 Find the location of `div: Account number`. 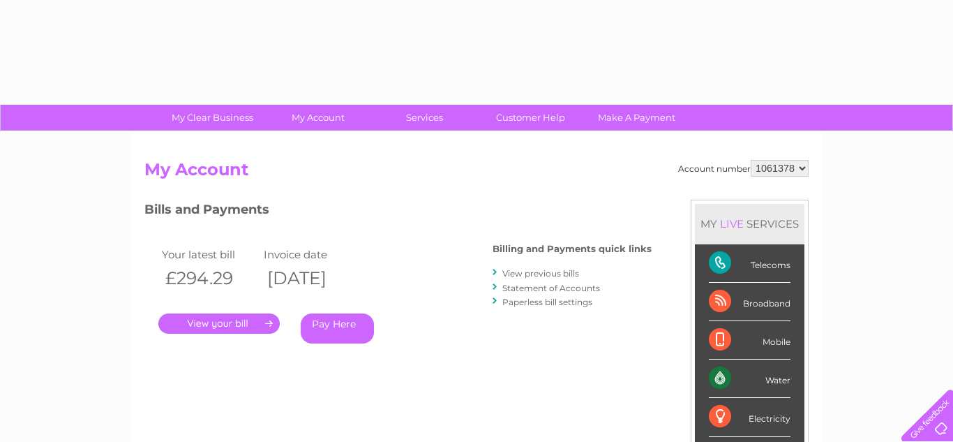

div: Account number is located at coordinates (743, 168).